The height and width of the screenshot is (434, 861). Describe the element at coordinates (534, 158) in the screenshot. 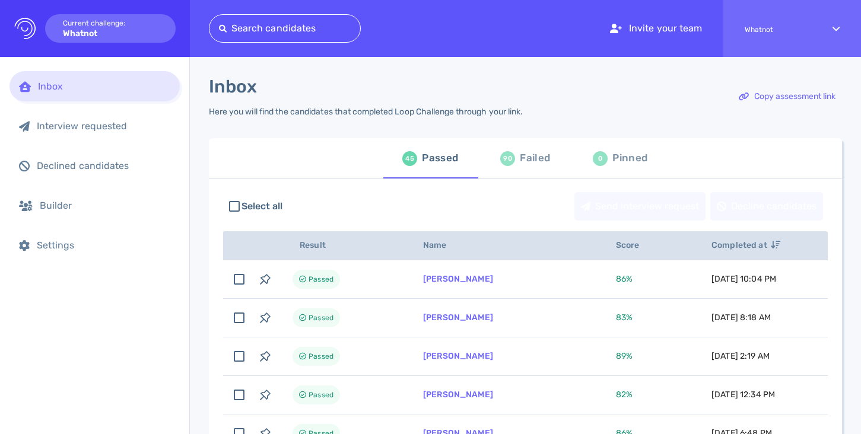

I see `div: Failed` at that location.